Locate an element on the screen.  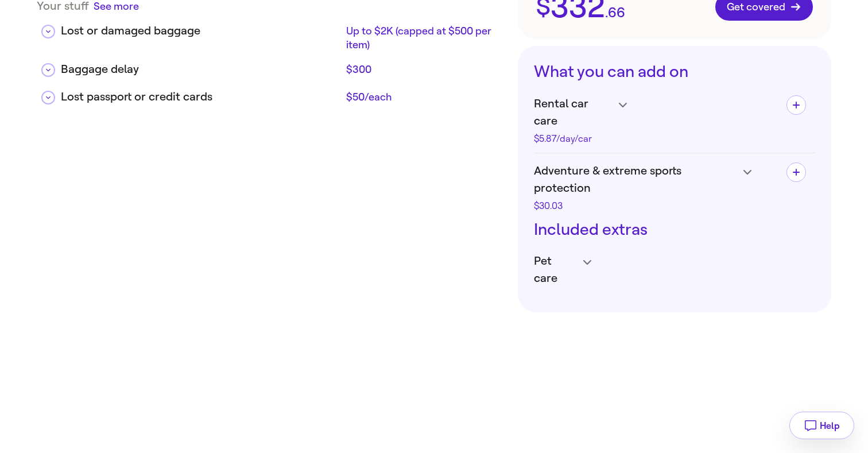
div: Baggage delay is located at coordinates (201, 69).